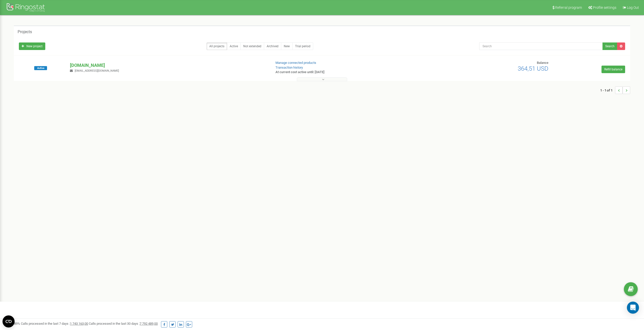 This screenshot has height=330, width=644. What do you see at coordinates (533, 68) in the screenshot?
I see `span: 364,51 USD` at bounding box center [533, 68].